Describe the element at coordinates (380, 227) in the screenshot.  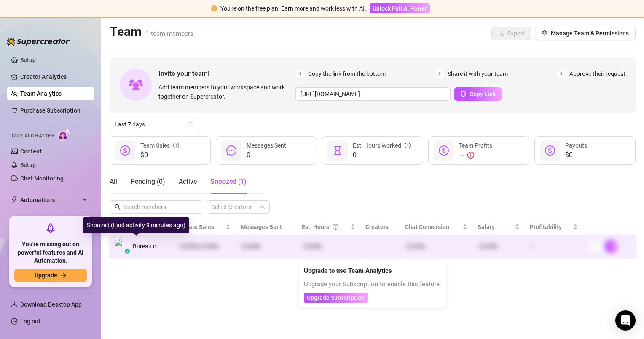
I see `th: Creators` at that location.